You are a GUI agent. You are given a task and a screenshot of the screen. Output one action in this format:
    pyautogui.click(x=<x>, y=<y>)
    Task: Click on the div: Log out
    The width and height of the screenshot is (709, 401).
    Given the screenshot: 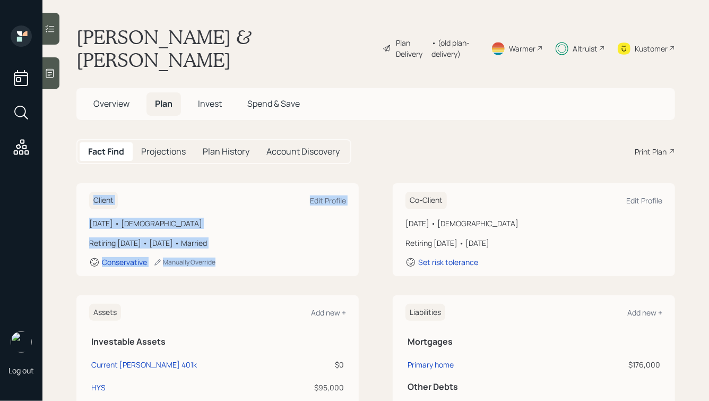 What is the action you would take?
    pyautogui.click(x=21, y=370)
    